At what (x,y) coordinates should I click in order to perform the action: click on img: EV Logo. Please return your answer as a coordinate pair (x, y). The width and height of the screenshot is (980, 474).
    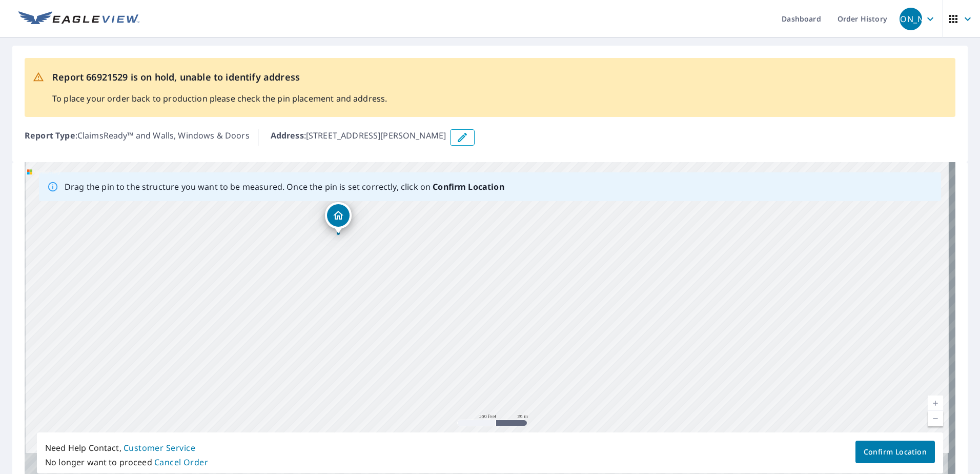
    Looking at the image, I should click on (79, 19).